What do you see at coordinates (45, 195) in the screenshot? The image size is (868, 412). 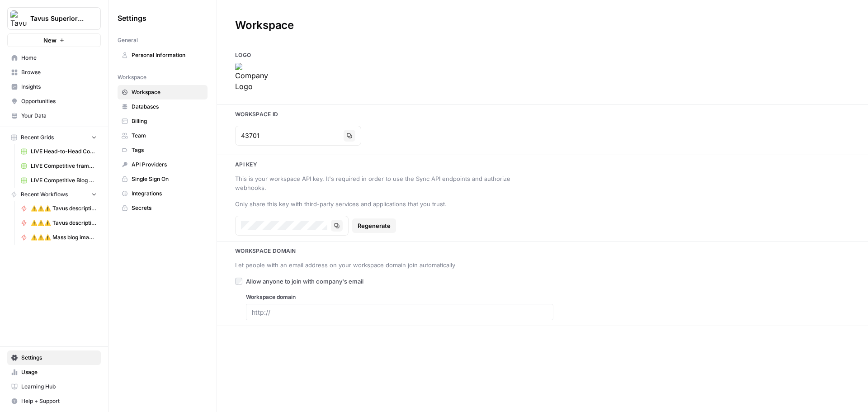 I see `span: Recent Workflows` at bounding box center [45, 195].